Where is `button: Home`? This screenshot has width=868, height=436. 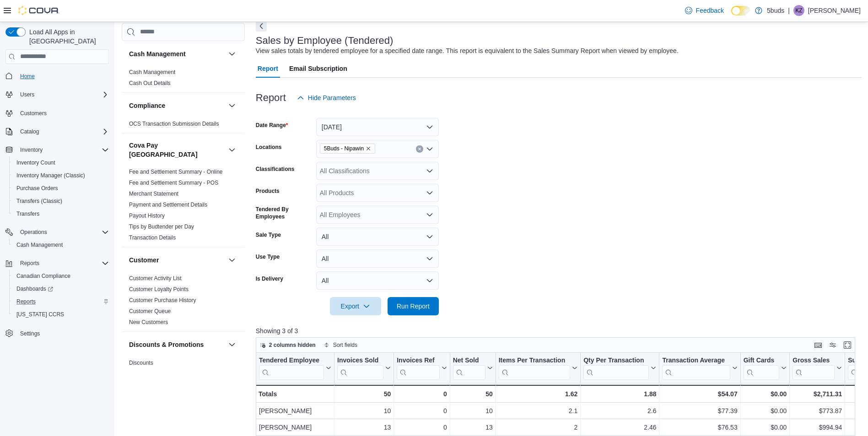
button: Home is located at coordinates (57, 76).